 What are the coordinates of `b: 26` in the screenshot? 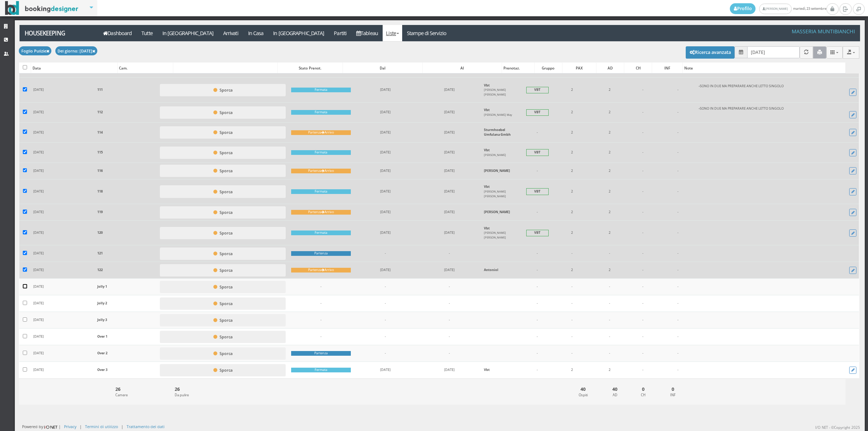 It's located at (118, 389).